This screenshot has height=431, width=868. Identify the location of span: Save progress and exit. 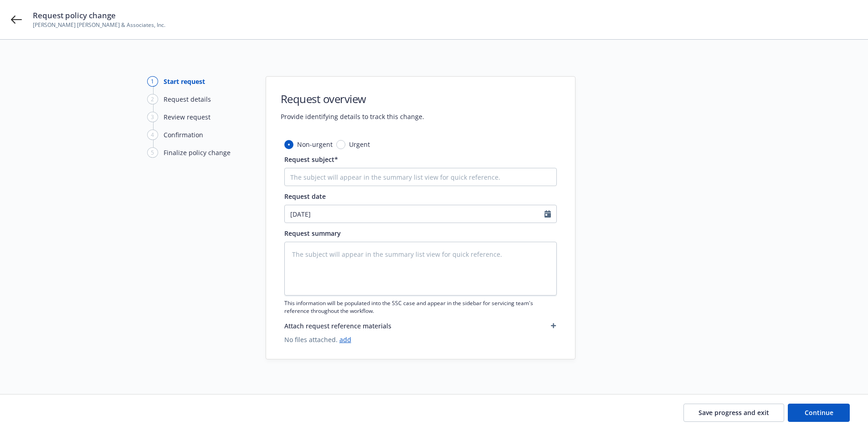
(734, 412).